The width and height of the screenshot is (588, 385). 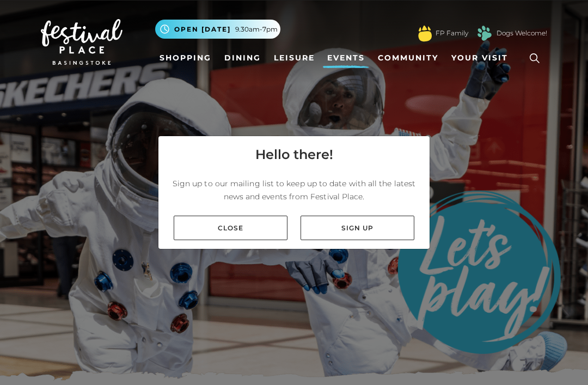 I want to click on a: Events, so click(x=346, y=58).